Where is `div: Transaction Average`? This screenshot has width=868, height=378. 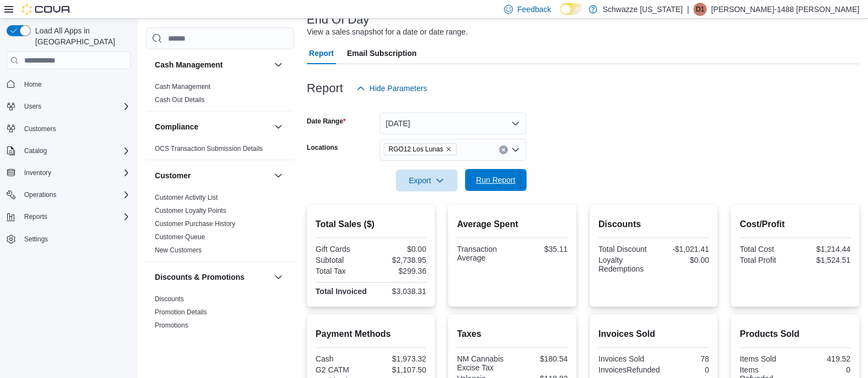
div: Transaction Average is located at coordinates (483, 254).